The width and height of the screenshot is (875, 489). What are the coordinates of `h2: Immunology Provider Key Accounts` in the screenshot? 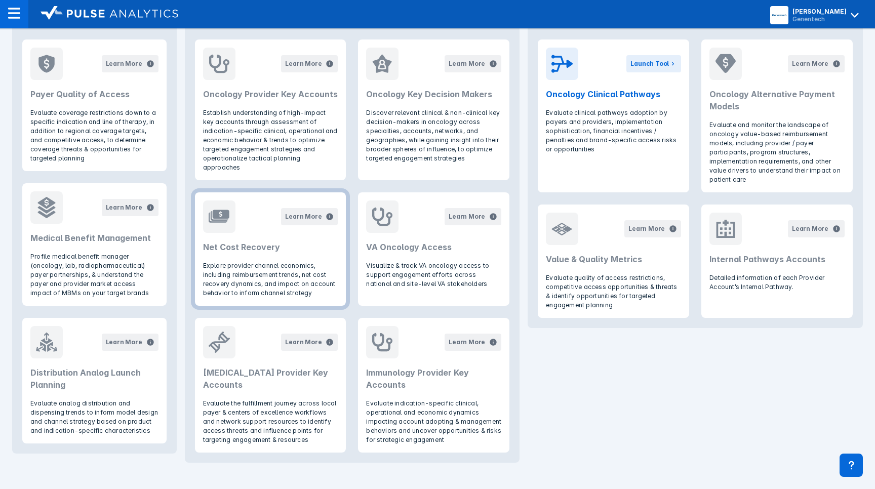 It's located at (434, 379).